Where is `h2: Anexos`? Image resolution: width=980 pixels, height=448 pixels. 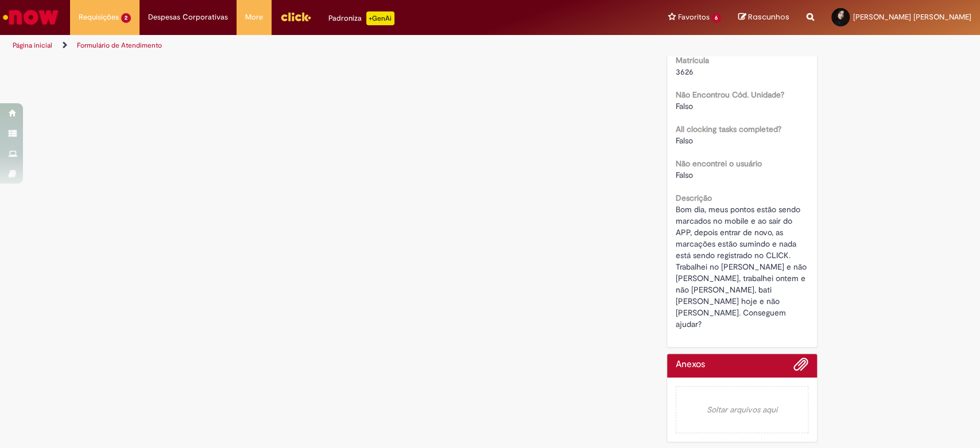 h2: Anexos is located at coordinates (690, 365).